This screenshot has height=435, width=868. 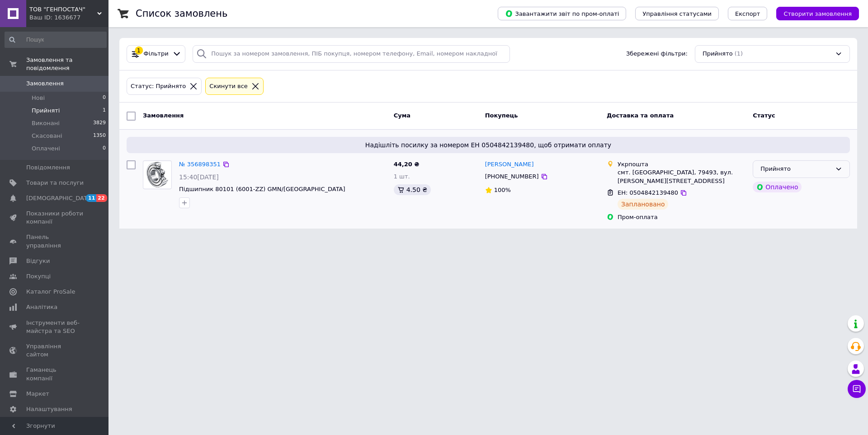 What do you see at coordinates (42, 308) in the screenshot?
I see `span: Аналітика` at bounding box center [42, 308].